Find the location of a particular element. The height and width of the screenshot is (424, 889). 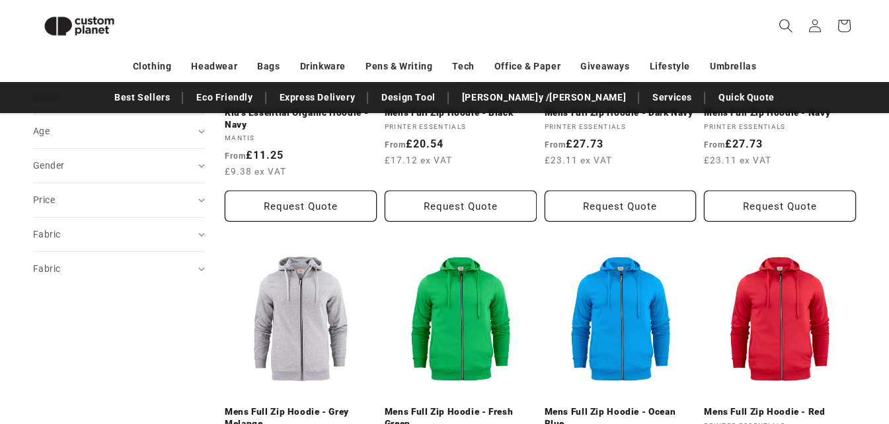

a: Kid's Essential Organic Hoodie - Navy is located at coordinates (301, 118).